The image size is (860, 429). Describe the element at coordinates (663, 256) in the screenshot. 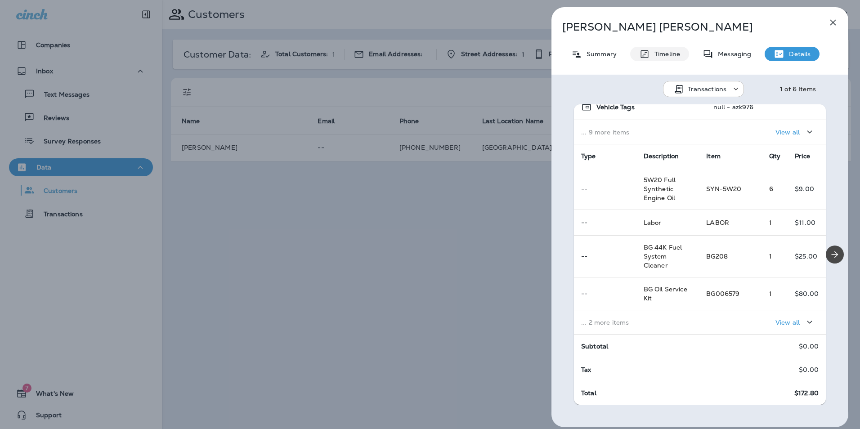

I see `span: BG 44K Fuel System Cleaner` at that location.